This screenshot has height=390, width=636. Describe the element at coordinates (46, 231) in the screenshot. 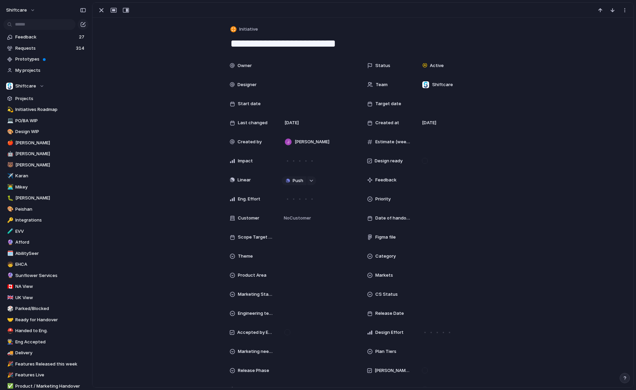

I see `div: 🧪EVV` at that location.